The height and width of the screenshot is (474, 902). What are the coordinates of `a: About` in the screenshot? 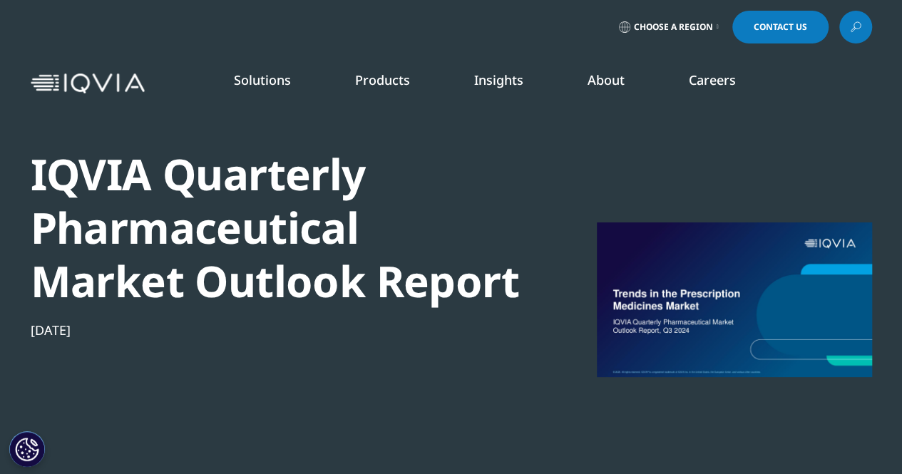 It's located at (606, 80).